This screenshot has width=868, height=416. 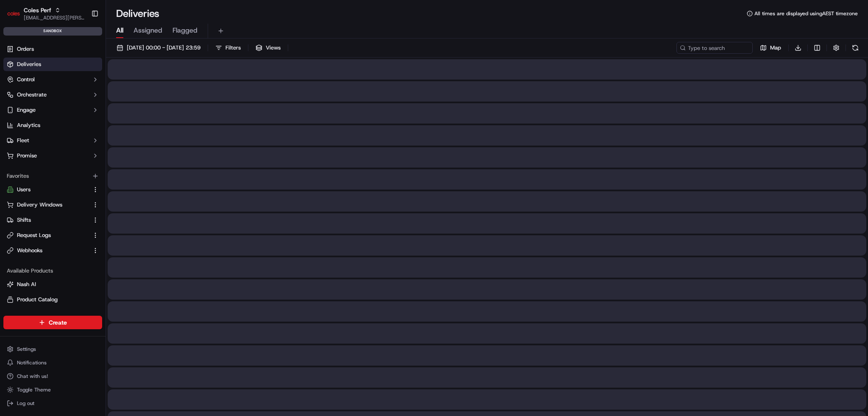 What do you see at coordinates (228, 48) in the screenshot?
I see `button: Filters` at bounding box center [228, 48].